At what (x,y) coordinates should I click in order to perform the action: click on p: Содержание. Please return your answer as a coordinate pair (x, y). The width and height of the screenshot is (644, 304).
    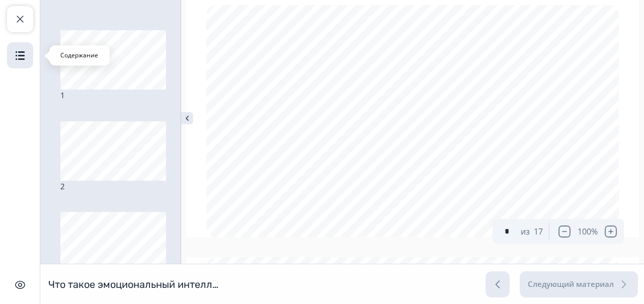
    Looking at the image, I should click on (80, 55).